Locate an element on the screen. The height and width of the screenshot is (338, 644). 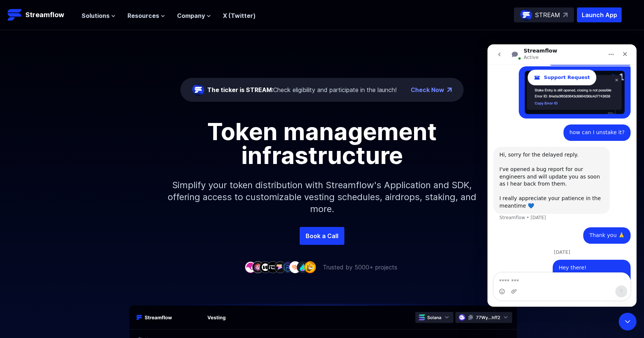
button: Launch App is located at coordinates (599, 15).